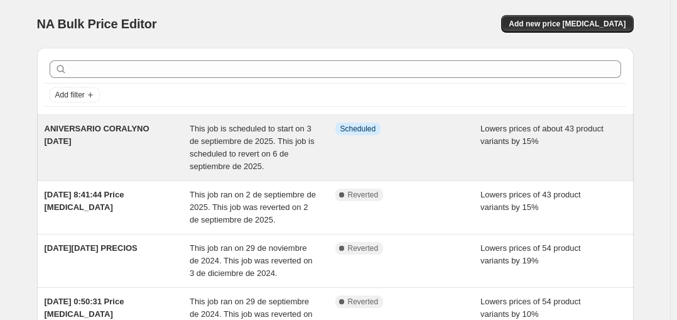 The image size is (677, 320). I want to click on span: This job ran on 2 de septiembre de 2025. This job was reverted on 2 de septiembre de 2025., so click(252, 207).